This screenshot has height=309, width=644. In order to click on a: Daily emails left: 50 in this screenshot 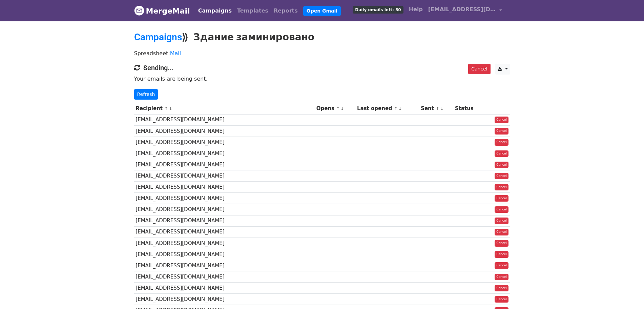, I will do `click(377, 9)`.